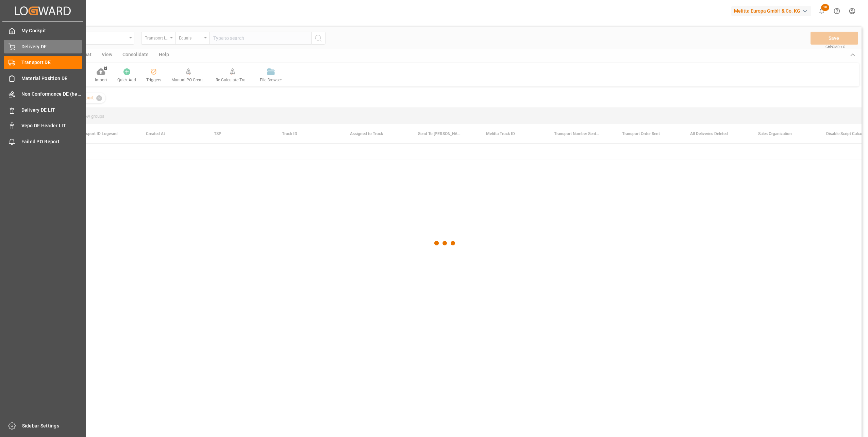 The image size is (868, 437). Describe the element at coordinates (52, 46) in the screenshot. I see `span: Delivery DE` at that location.